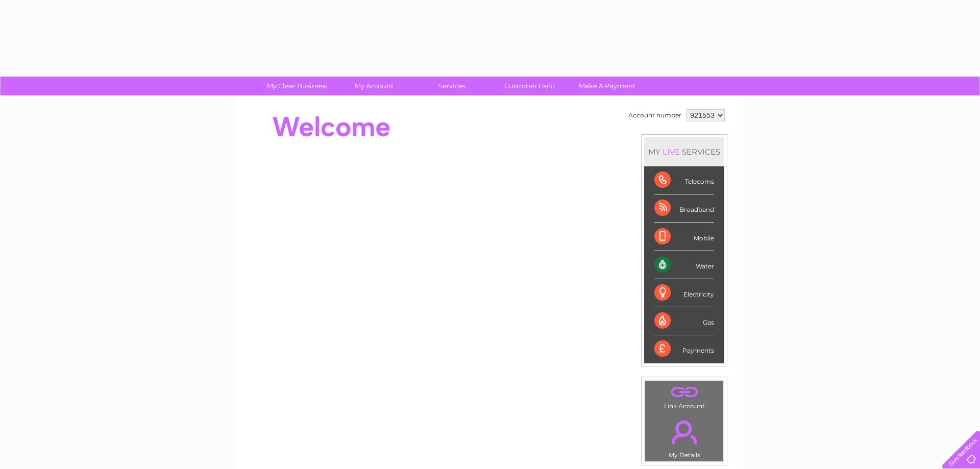 The height and width of the screenshot is (469, 980). What do you see at coordinates (297, 86) in the screenshot?
I see `a: My Clear Business` at bounding box center [297, 86].